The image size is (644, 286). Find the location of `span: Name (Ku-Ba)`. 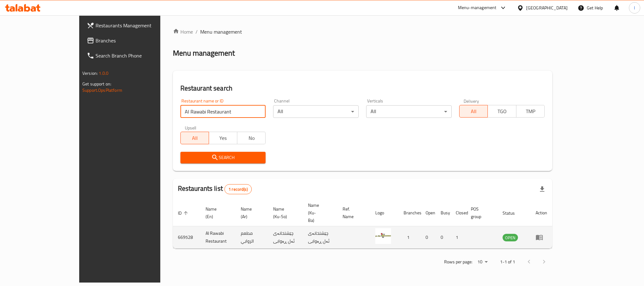

span: Name (Ku-Ba) is located at coordinates (319, 213).